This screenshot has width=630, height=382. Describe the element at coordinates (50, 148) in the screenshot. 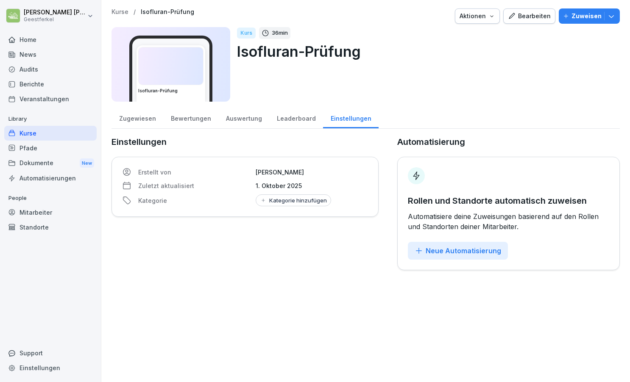

I see `a: Pfade` at that location.